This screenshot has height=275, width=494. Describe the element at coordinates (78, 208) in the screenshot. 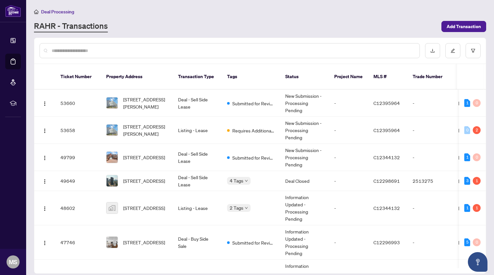

I see `td: 48602` at that location.